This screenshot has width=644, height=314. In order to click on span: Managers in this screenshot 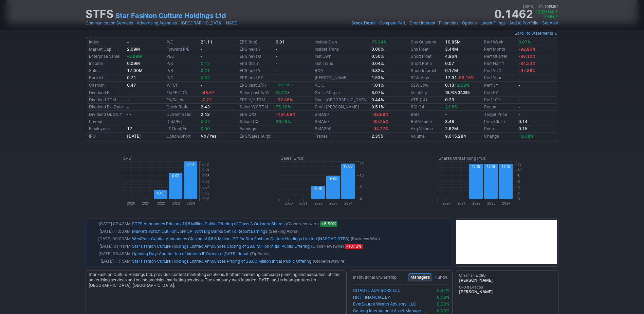, I will do `click(420, 277)`.